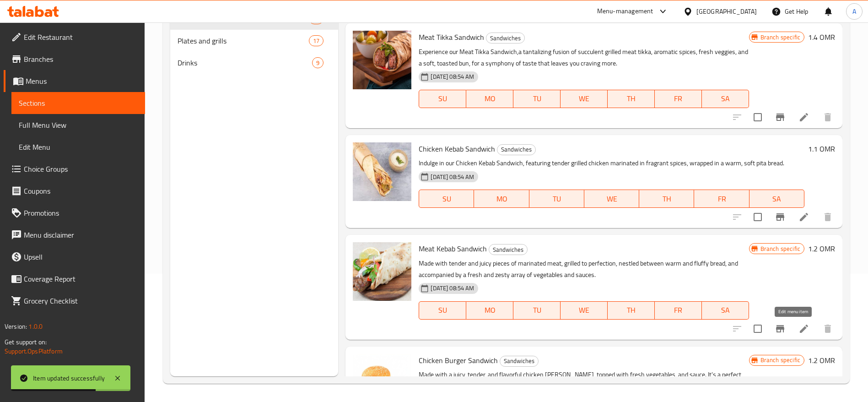  What do you see at coordinates (317, 63) in the screenshot?
I see `div: items` at bounding box center [317, 63].